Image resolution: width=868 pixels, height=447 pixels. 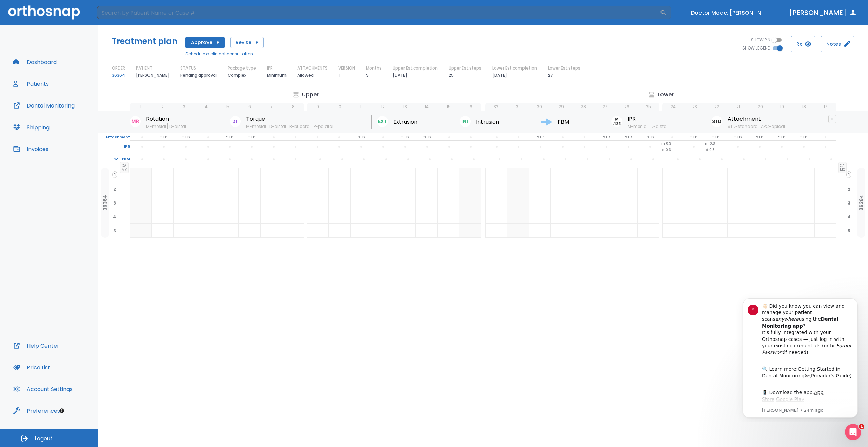 What do you see at coordinates (760, 40) in the screenshot?
I see `span: SHOW PIN` at bounding box center [760, 40].